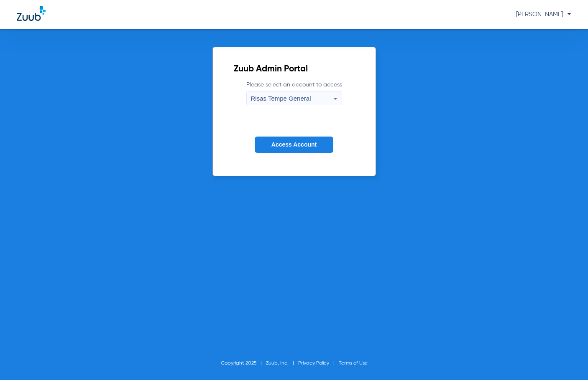  Describe the element at coordinates (294, 144) in the screenshot. I see `button: Access Account` at that location.